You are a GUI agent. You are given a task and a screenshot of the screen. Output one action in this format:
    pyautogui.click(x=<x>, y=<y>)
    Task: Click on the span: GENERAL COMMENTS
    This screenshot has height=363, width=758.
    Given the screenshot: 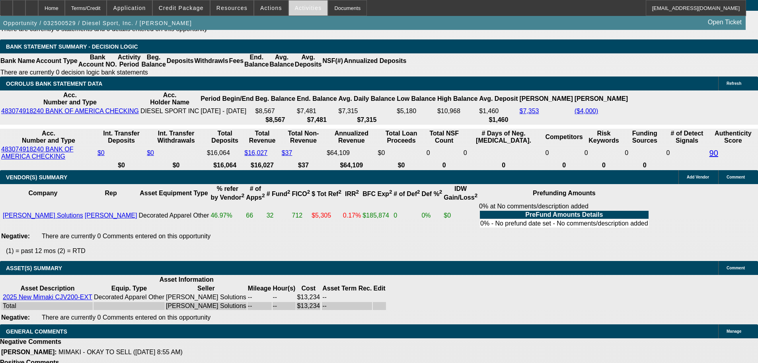 What is the action you would take?
    pyautogui.click(x=37, y=331)
    